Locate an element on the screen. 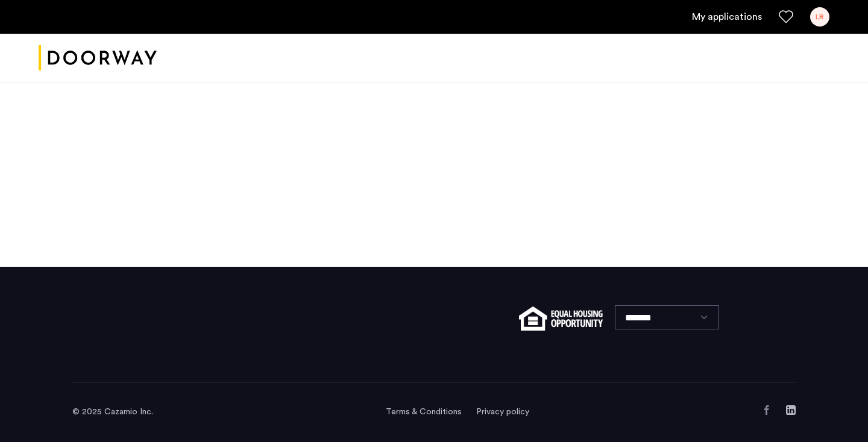  a: Privacy policy is located at coordinates (503, 412).